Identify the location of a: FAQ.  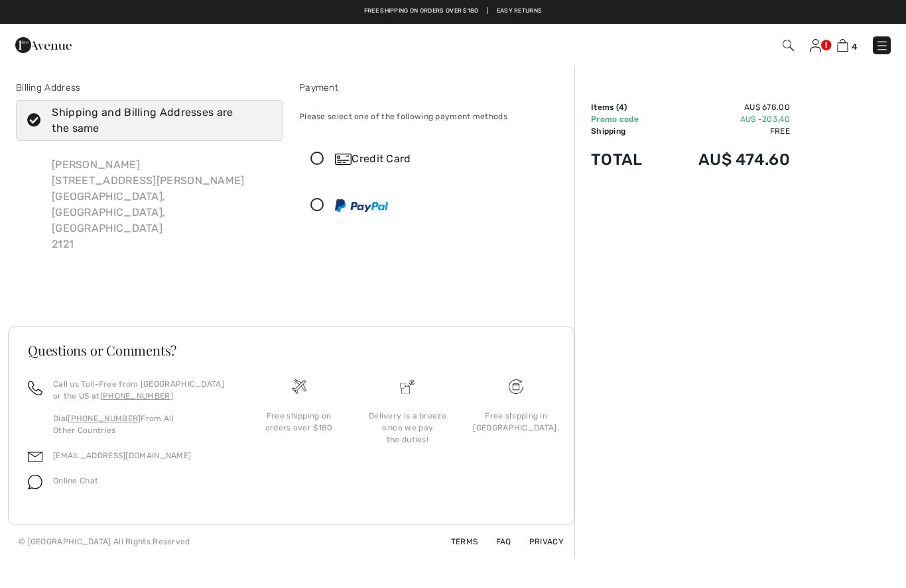
(495, 542).